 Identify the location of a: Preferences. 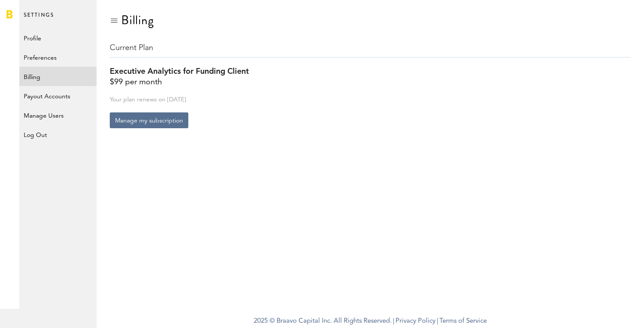
(58, 57).